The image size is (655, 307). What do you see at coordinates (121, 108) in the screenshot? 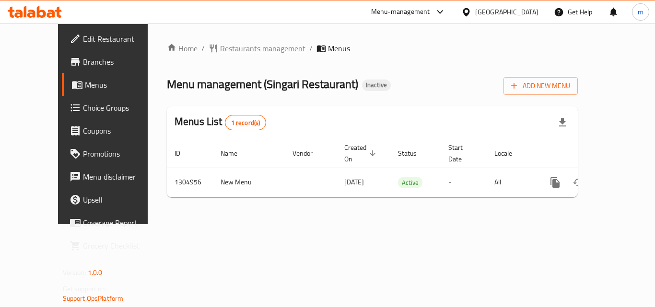
I see `span: Choice Groups` at bounding box center [121, 108].